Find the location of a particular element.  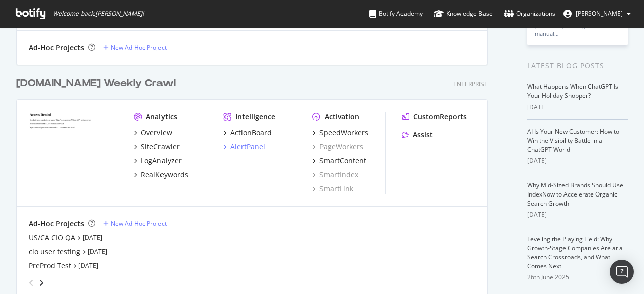

a: Leveling the Playing Field: Why Growth-Stage Companies Are at a Search Crossroads, and What Comes... is located at coordinates (575, 252).